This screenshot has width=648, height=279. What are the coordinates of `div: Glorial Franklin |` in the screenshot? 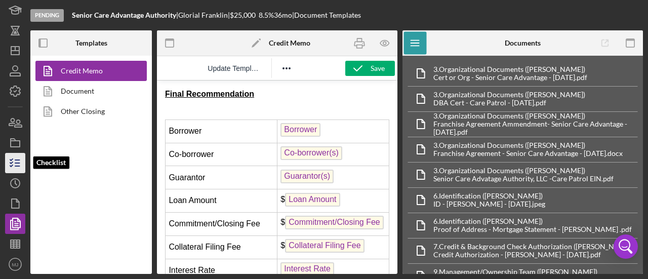 It's located at (204, 15).